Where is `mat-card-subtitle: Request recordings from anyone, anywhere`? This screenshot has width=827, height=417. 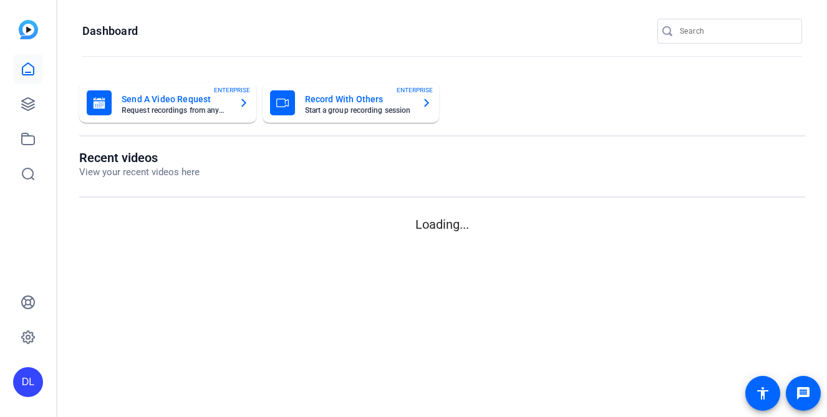 mat-card-subtitle: Request recordings from anyone, anywhere is located at coordinates (175, 110).